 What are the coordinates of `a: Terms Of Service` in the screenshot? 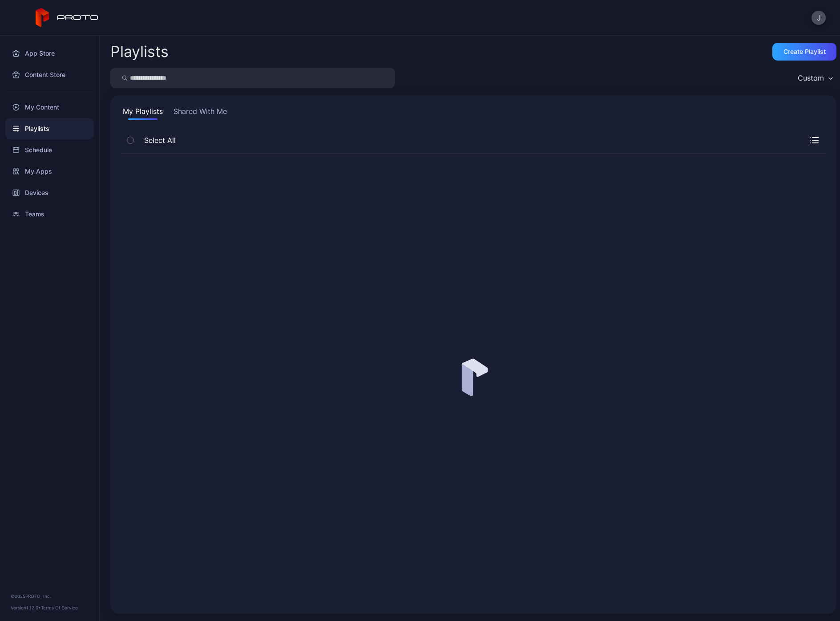 It's located at (59, 608).